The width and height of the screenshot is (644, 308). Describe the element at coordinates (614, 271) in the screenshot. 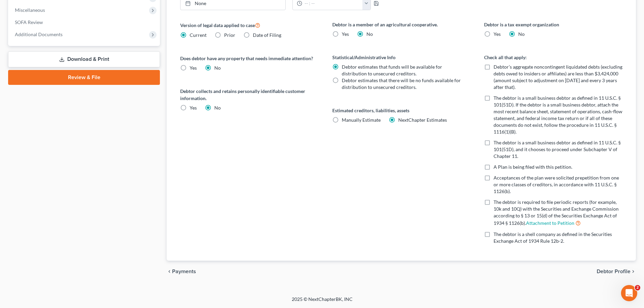

I see `span: Debtor Profile` at that location.